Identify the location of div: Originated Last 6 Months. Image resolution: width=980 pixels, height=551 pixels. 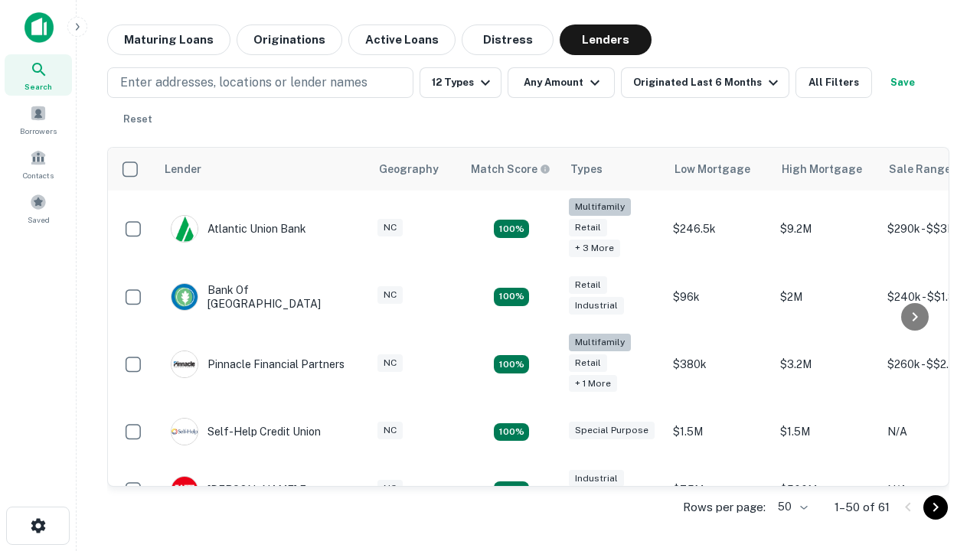
(708, 82).